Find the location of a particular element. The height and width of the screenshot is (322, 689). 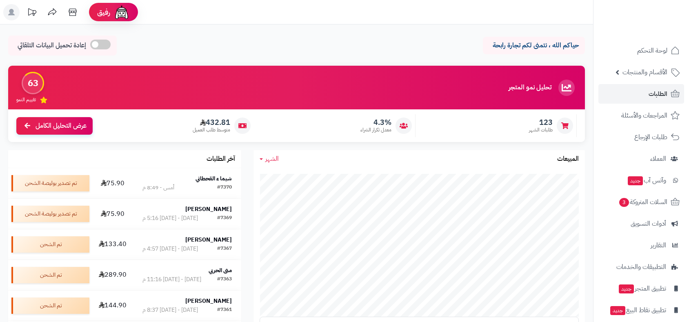

a: تطبيق نقاط البيعجديد is located at coordinates (641, 310).